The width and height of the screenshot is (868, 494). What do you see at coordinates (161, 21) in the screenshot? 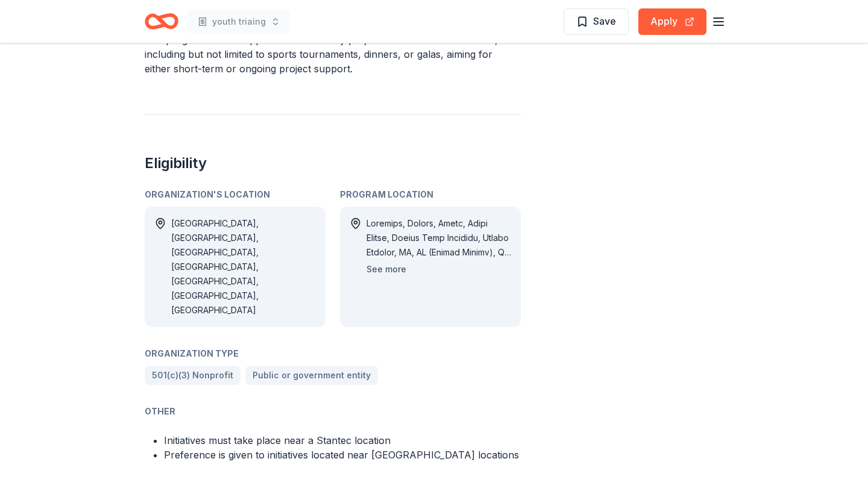
I see `a: Home` at bounding box center [161, 21].